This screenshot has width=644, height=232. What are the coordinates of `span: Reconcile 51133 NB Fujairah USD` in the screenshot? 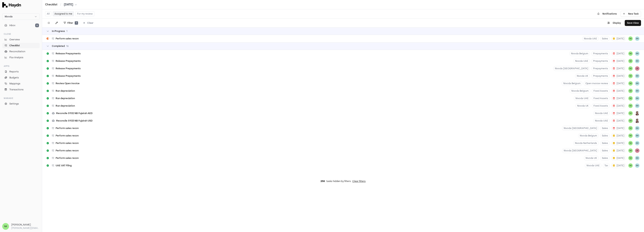 It's located at (74, 121).